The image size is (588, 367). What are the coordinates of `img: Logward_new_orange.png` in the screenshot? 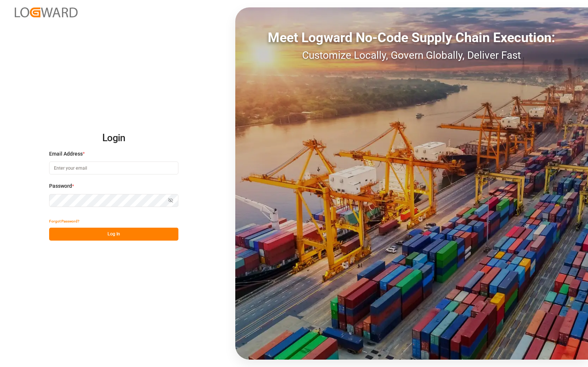 It's located at (46, 12).